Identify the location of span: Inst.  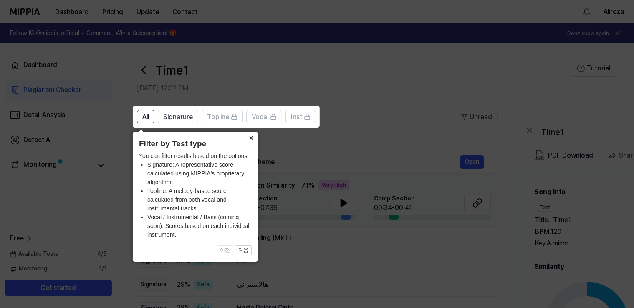
(296, 117).